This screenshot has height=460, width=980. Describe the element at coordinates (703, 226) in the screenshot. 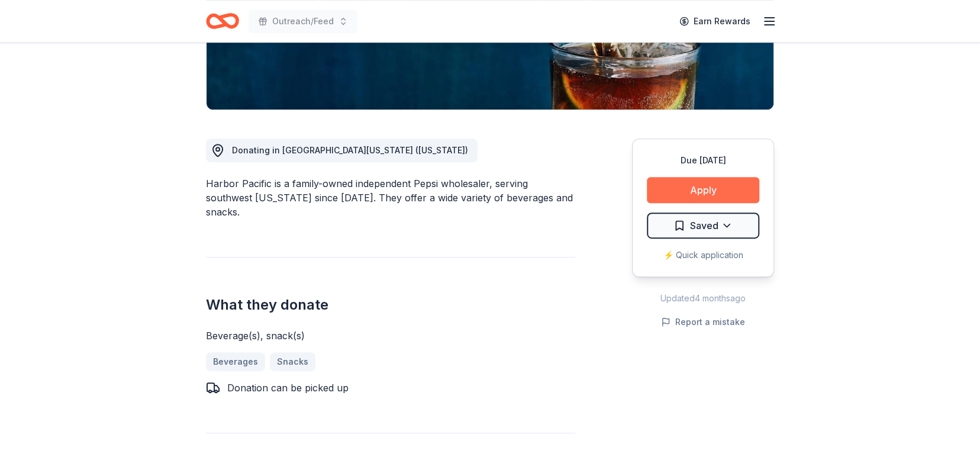

I see `button: Saved` at that location.